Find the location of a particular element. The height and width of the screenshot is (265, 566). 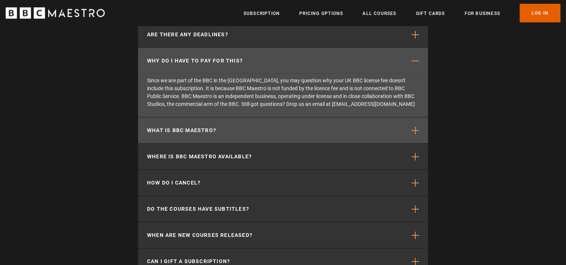

button: When are new courses released? is located at coordinates (283, 235).